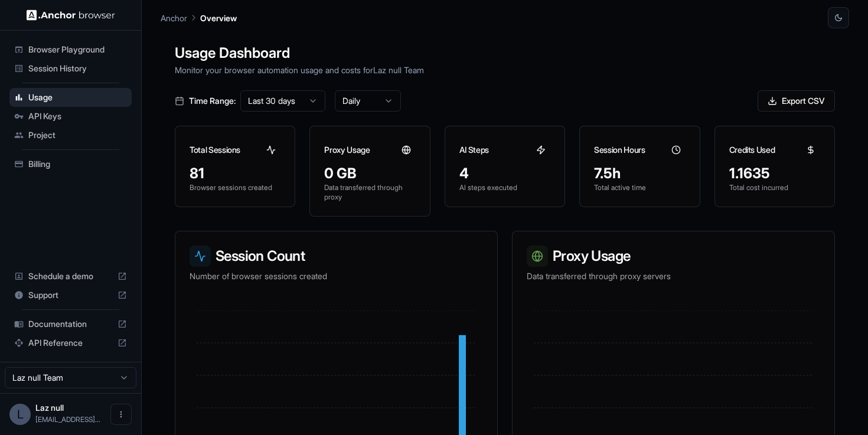 The image size is (868, 435). I want to click on h3: Session Count, so click(336, 256).